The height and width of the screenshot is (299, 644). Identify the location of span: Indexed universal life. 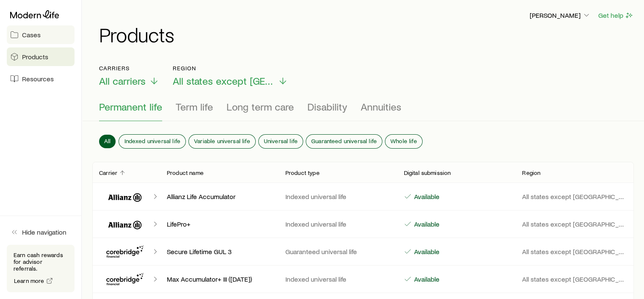
(152, 141).